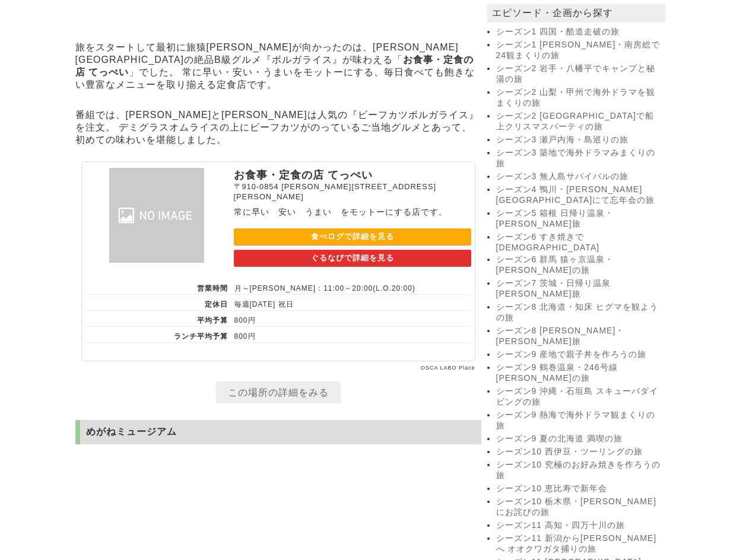  Describe the element at coordinates (157, 303) in the screenshot. I see `th: 定休日` at that location.